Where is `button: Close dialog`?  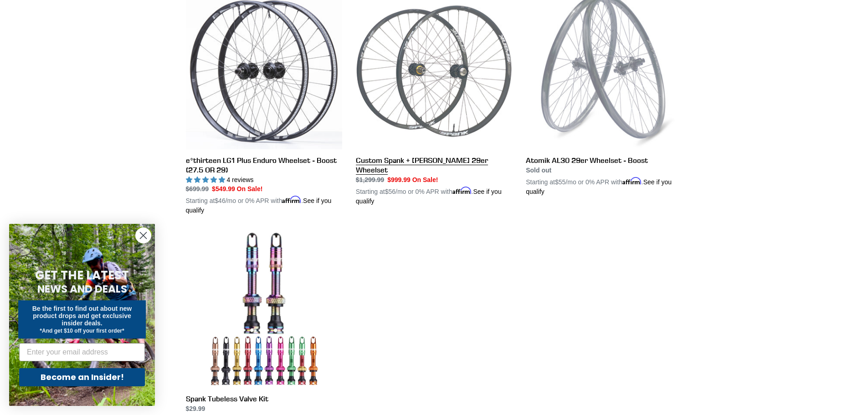
button: Close dialog is located at coordinates (143, 235).